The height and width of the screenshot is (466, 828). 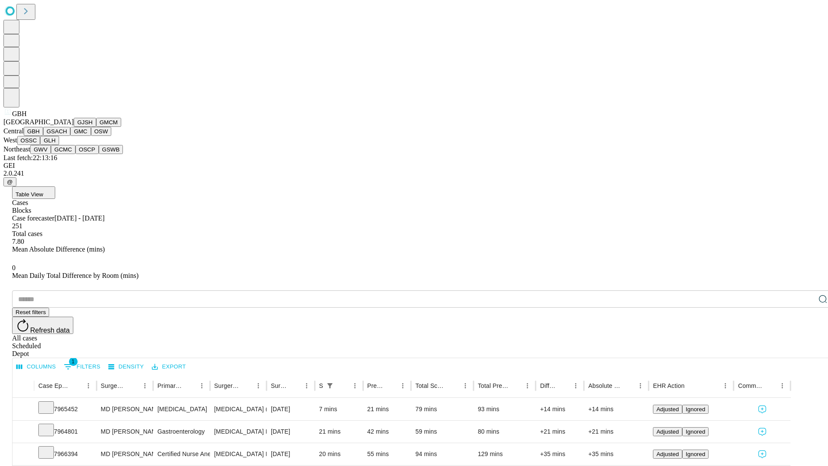 What do you see at coordinates (169, 367) in the screenshot?
I see `button: Export` at bounding box center [169, 367].